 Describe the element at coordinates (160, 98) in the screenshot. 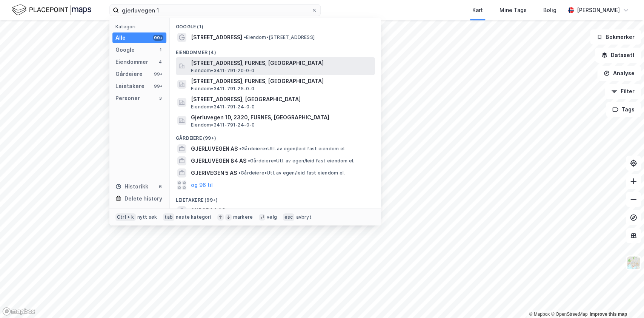

I see `div: 3` at that location.